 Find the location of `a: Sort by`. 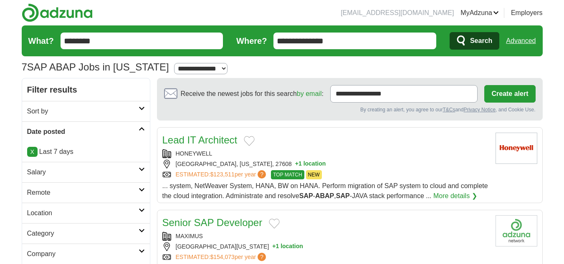

a: Sort by is located at coordinates (86, 111).